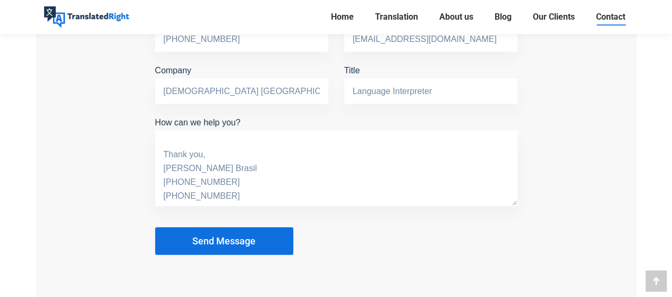 This screenshot has width=672, height=297. I want to click on span: Send Message, so click(224, 241).